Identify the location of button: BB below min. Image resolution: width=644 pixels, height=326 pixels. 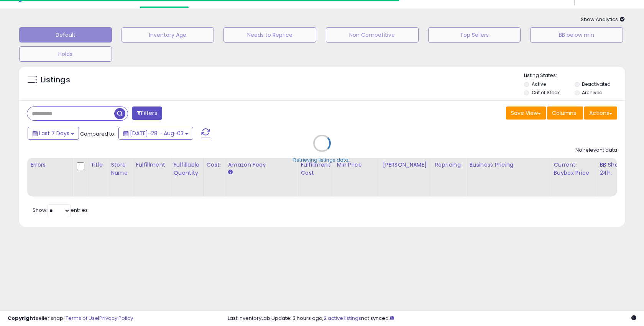
(577, 35).